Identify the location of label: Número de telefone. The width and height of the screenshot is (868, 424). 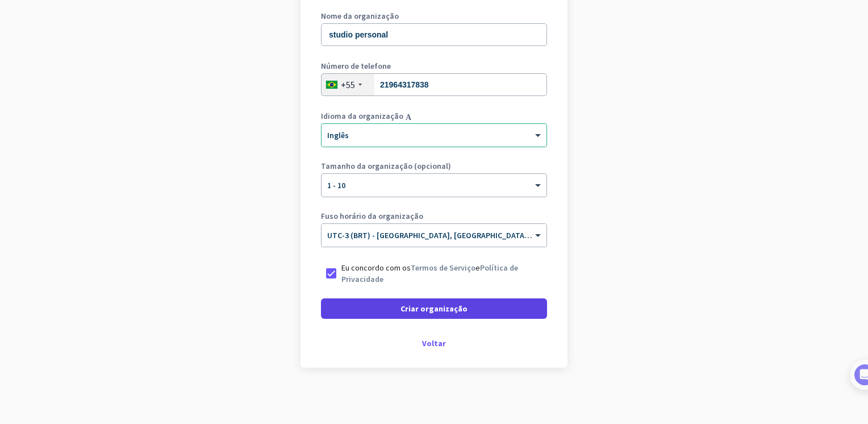
(434, 66).